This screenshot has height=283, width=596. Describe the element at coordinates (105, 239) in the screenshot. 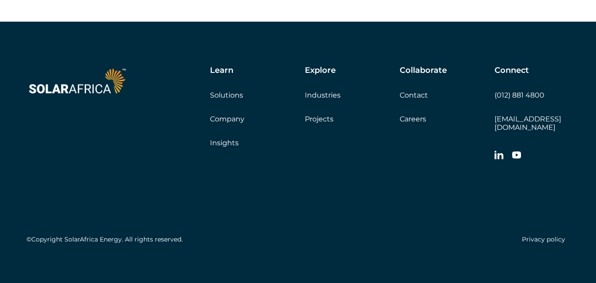

I see `h5: ©Copyright SolarAfrica Energy. All rights reserved.` at that location.